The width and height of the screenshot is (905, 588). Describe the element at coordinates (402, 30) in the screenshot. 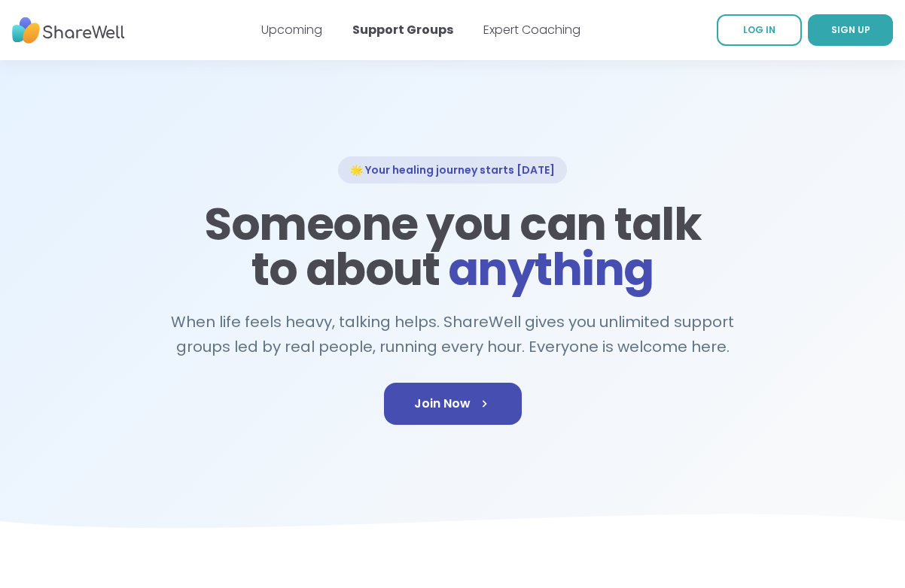

I see `a: Support Groups` at that location.